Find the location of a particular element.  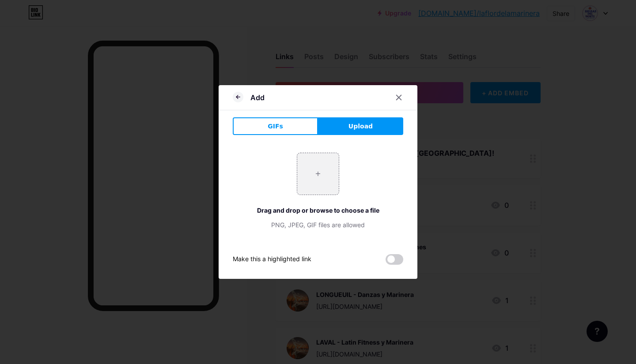

button: Upload is located at coordinates (360, 126).